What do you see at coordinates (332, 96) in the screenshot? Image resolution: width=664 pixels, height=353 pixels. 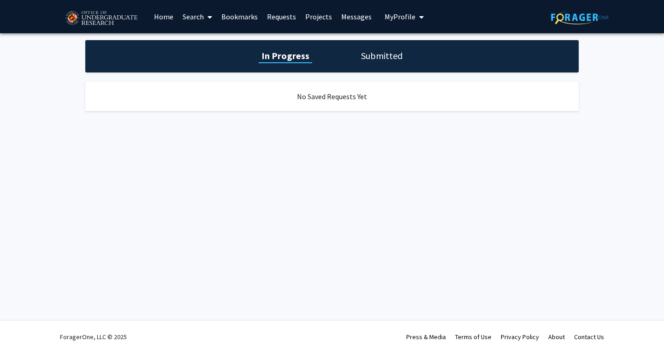 I see `div: No Saved Requests Yet` at bounding box center [332, 96].